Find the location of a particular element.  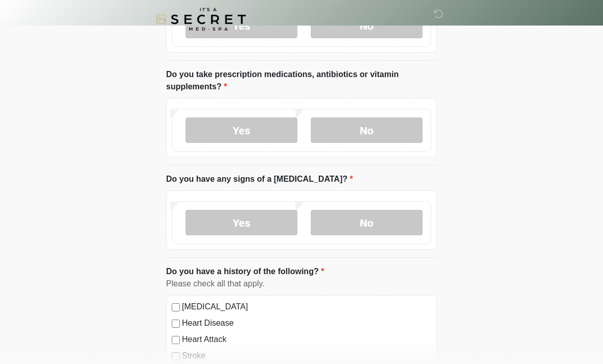

input: Heart Disease is located at coordinates (176, 324).